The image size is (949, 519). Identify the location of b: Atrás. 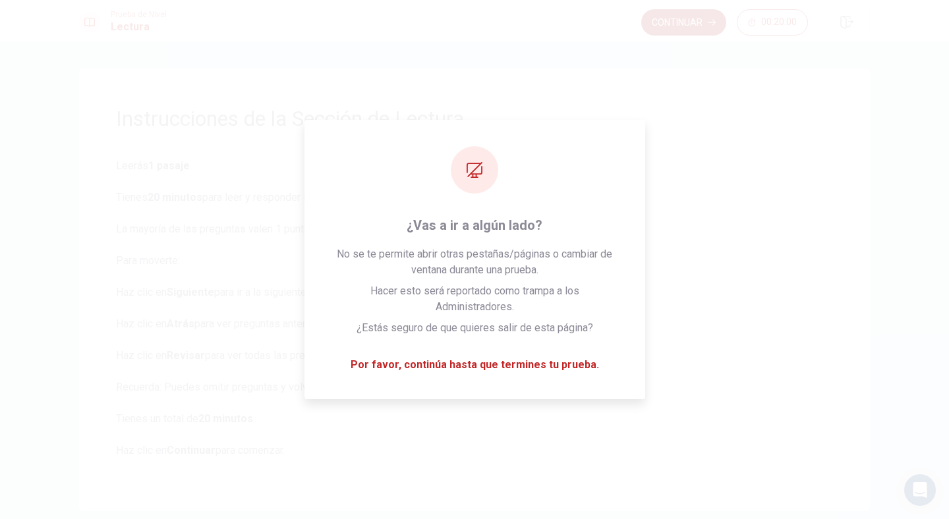
(181, 324).